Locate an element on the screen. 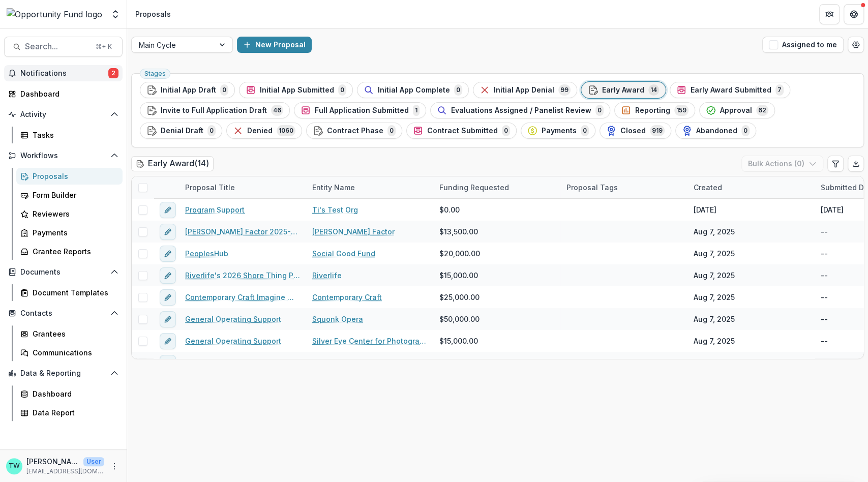  span: $13,500.00 is located at coordinates (459, 232).